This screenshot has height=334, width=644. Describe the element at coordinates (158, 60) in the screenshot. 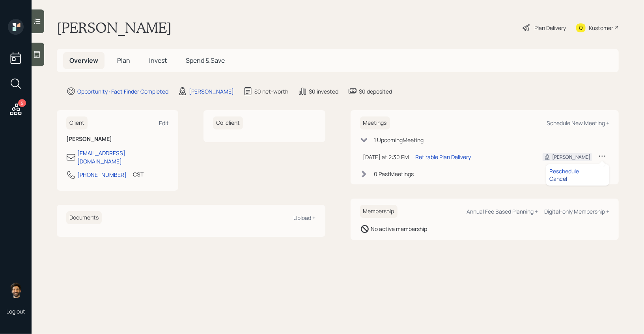

I see `span: Invest` at that location.